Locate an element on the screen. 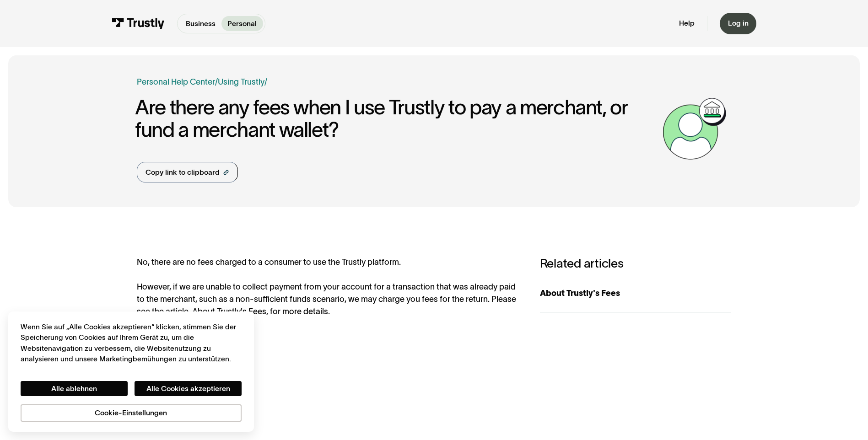  div: About Trustly's Fees is located at coordinates (636, 293).